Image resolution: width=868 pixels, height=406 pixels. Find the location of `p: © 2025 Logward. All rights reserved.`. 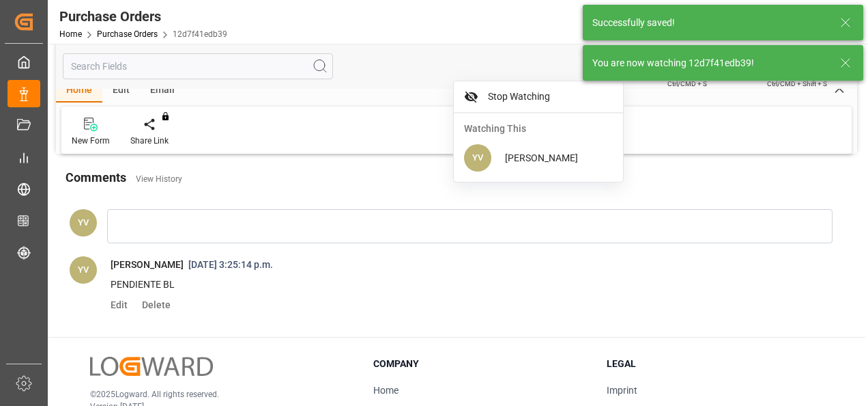

p: © 2025 Logward. All rights reserved. is located at coordinates (214, 394).